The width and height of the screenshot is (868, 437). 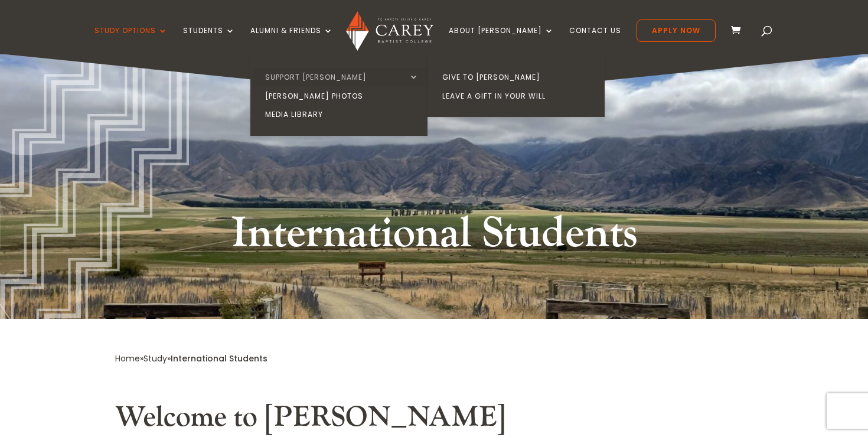 I want to click on a: Contact Us, so click(x=595, y=40).